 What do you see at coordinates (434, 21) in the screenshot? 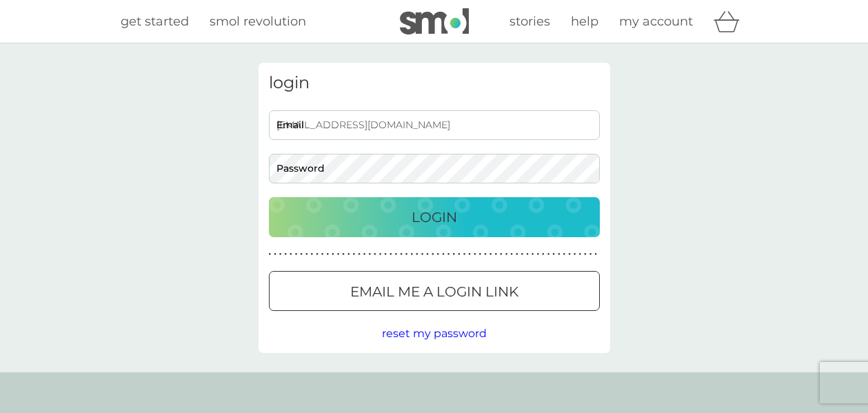
I see `img: smol` at bounding box center [434, 21].